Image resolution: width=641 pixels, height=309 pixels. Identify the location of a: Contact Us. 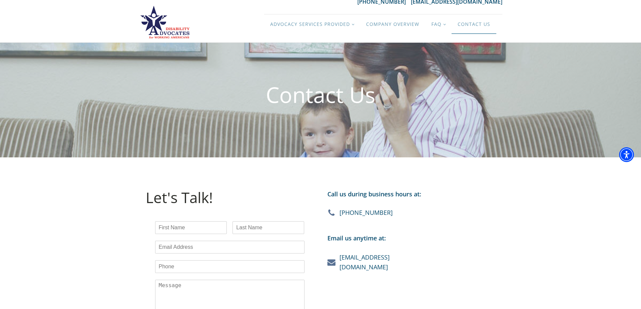
(474, 24).